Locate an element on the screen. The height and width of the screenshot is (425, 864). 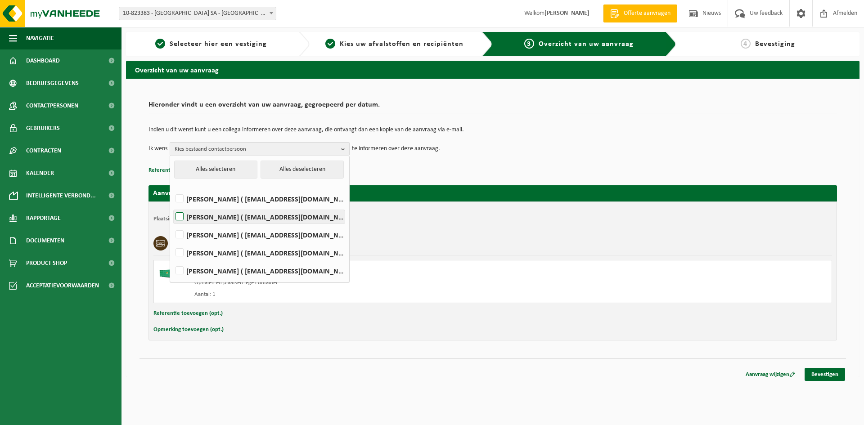
button: Alles deselecteren is located at coordinates (302, 170).